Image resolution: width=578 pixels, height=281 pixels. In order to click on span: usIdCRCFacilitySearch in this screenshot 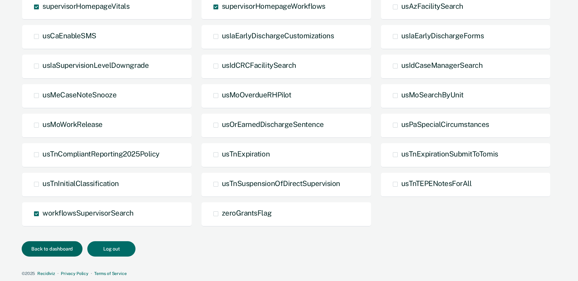, I will do `click(259, 65)`.